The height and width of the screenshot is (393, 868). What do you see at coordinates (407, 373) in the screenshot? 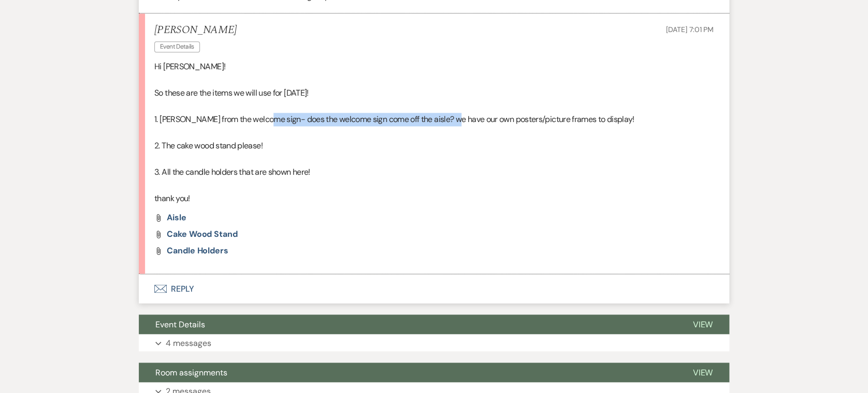
I see `button: Room assignments` at bounding box center [407, 373].